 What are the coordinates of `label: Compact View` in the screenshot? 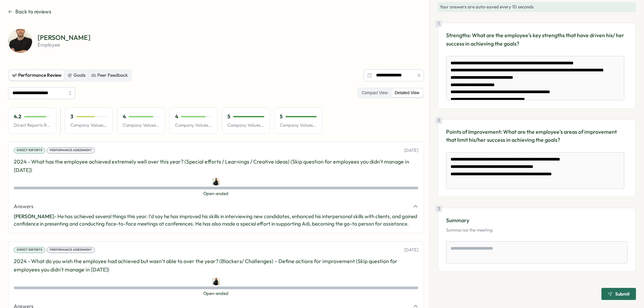 It's located at (375, 93).